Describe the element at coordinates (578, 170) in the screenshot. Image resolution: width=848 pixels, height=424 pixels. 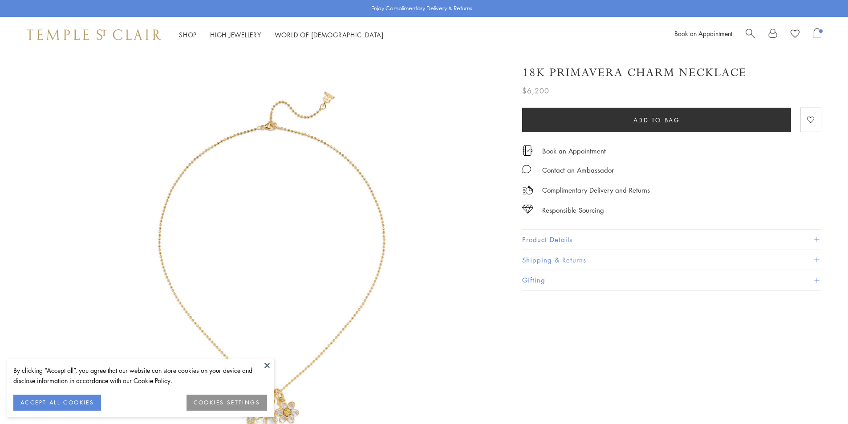
I see `div: Contact an Ambassador` at that location.